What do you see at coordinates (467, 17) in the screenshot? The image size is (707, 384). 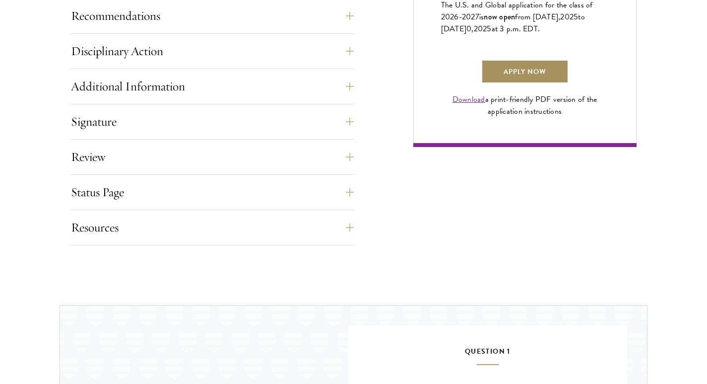 I see `span: -202` at bounding box center [467, 17].